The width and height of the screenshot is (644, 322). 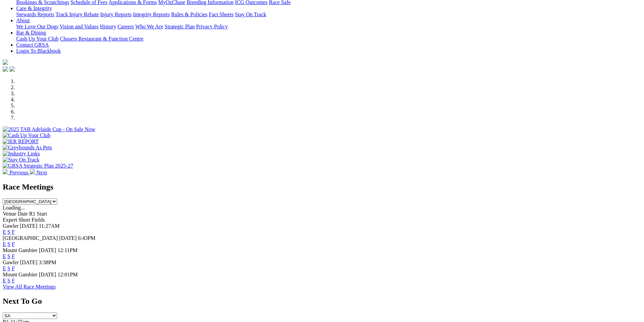 I want to click on a: Care & Integrity, so click(x=34, y=8).